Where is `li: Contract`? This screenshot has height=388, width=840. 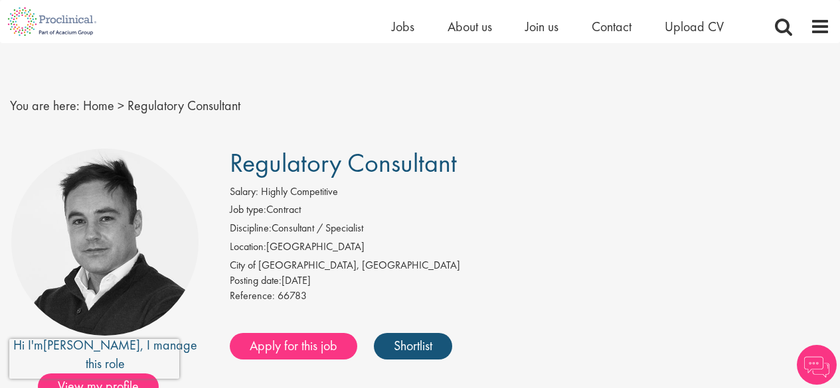 li: Contract is located at coordinates (530, 212).